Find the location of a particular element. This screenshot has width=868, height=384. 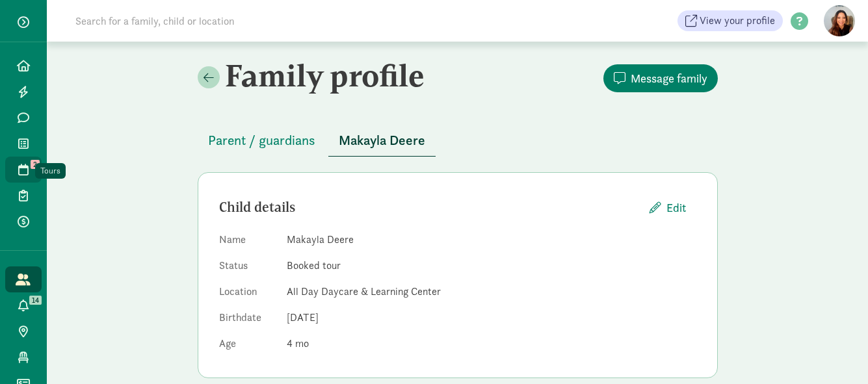

a: 14 is located at coordinates (24, 305).